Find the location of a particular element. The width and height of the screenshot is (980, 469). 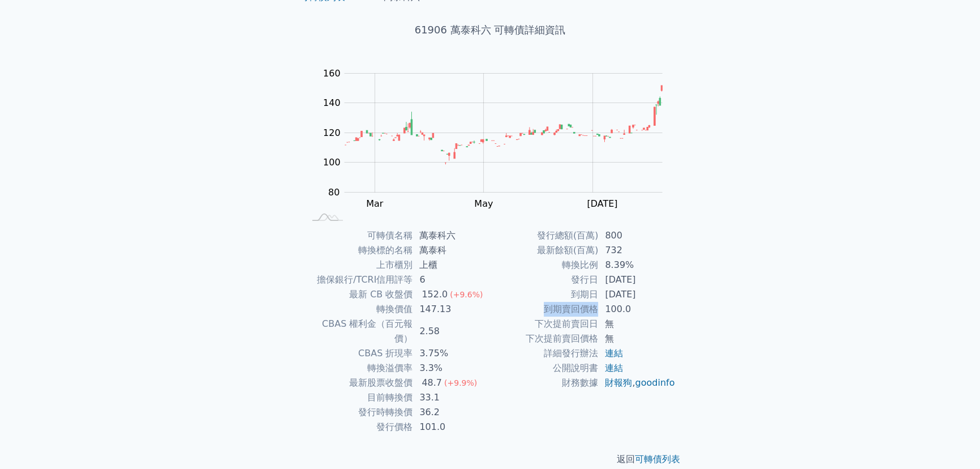

td: 3.3% is located at coordinates (451, 368).